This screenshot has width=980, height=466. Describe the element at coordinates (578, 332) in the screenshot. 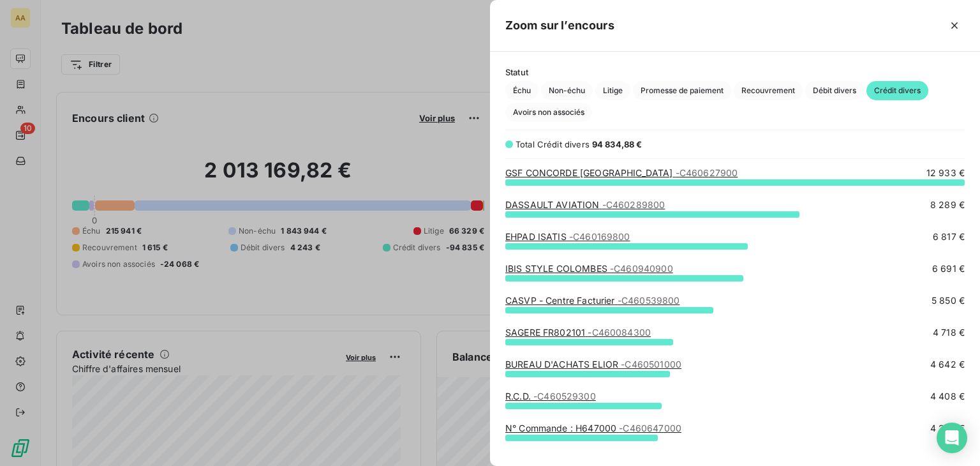

I see `a: SAGERE FR802101` at that location.